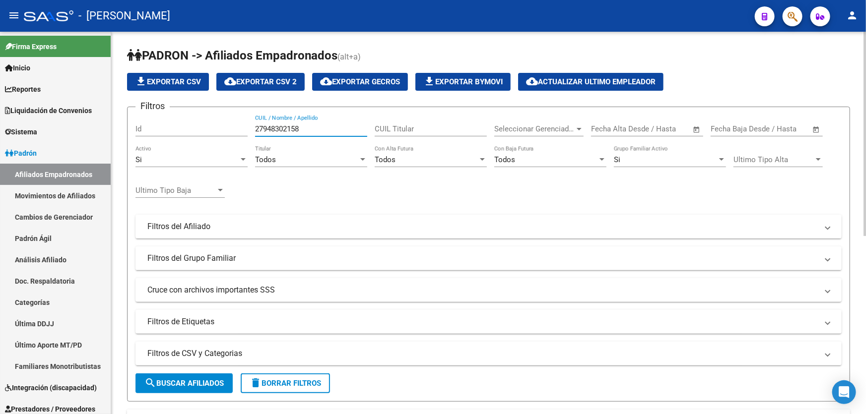 Image resolution: width=866 pixels, height=414 pixels. What do you see at coordinates (488, 227) in the screenshot?
I see `mat-expansion-panel-header: Filtros del Afiliado` at bounding box center [488, 227].